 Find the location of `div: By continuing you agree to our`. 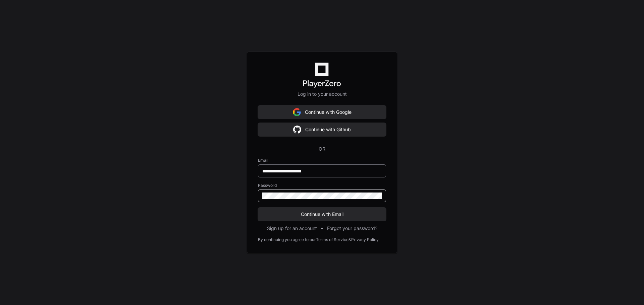

div: By continuing you agree to our is located at coordinates (287, 240).